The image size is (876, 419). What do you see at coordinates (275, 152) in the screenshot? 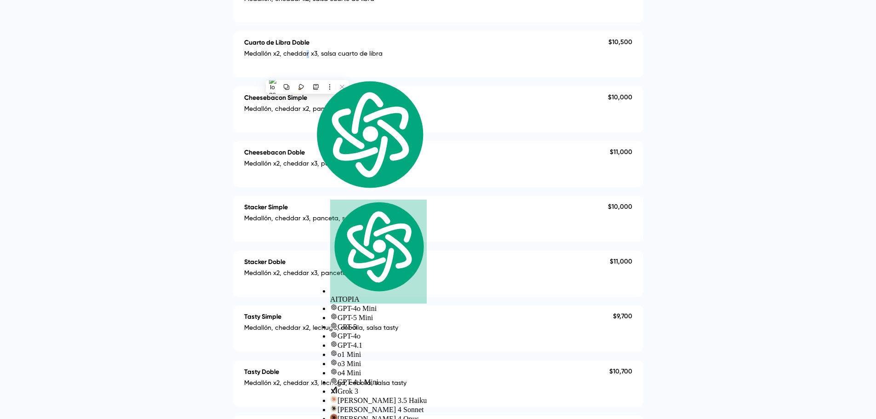
I see `h4: Cheesebacon Doble` at bounding box center [275, 152].